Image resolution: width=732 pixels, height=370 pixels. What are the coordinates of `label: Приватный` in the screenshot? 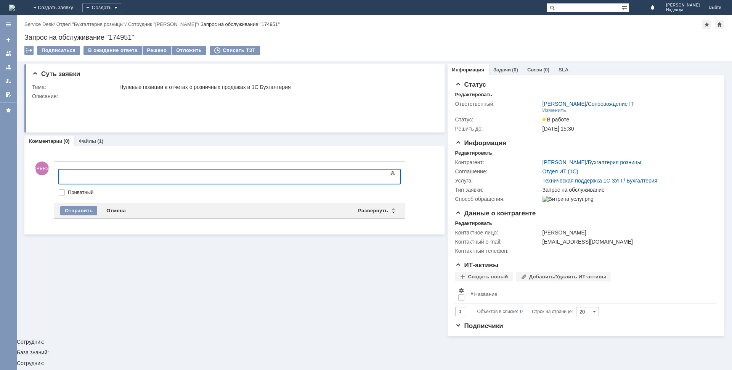 It's located at (233, 192).